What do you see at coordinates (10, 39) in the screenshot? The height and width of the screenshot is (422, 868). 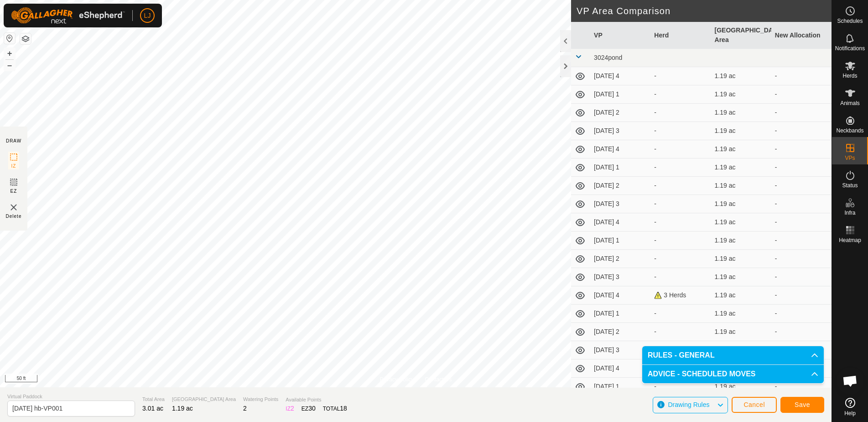 I see `button: Reset Map` at bounding box center [10, 39].